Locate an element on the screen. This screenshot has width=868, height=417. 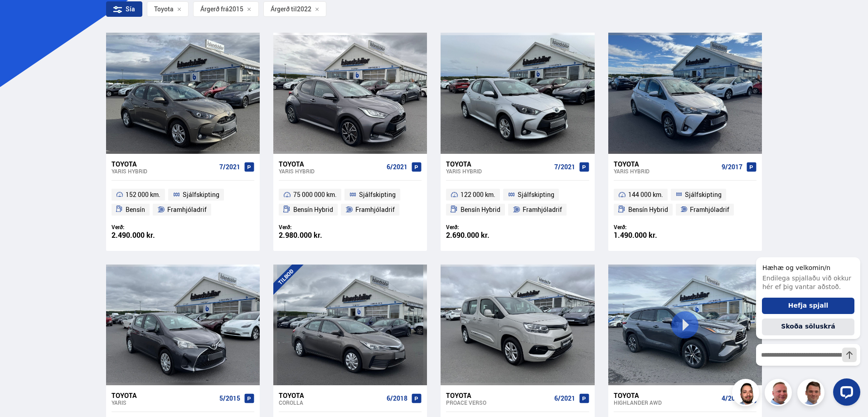
div: 2.980.000 kr. is located at coordinates (315, 235).